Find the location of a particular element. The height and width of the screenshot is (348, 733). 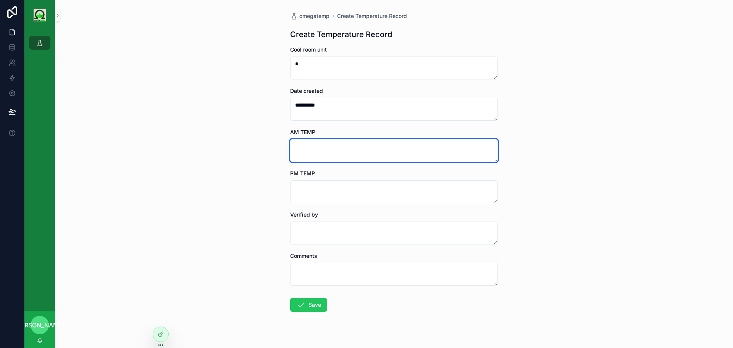

img: App logo is located at coordinates (40, 15).